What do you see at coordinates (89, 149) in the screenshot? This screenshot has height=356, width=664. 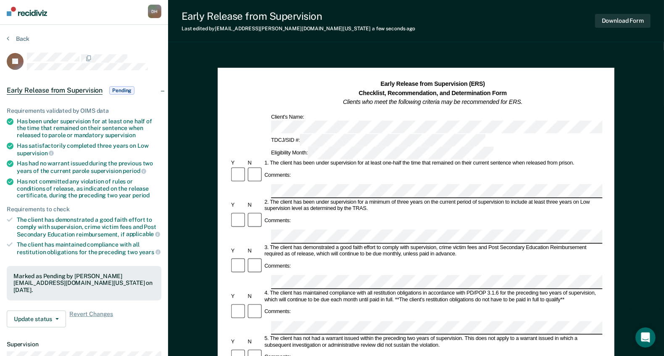 I see `div: Has satisfactorily completed three years on Low` at bounding box center [89, 149].